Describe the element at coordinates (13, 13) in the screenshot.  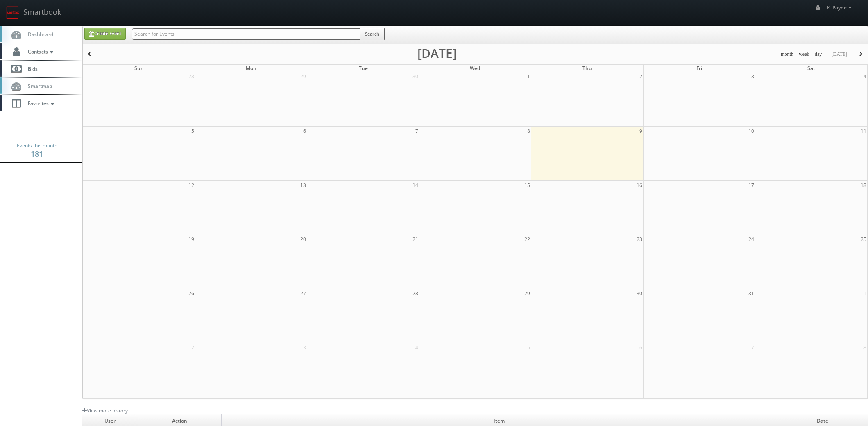
I see `img: smartbook-logo.png` at that location.